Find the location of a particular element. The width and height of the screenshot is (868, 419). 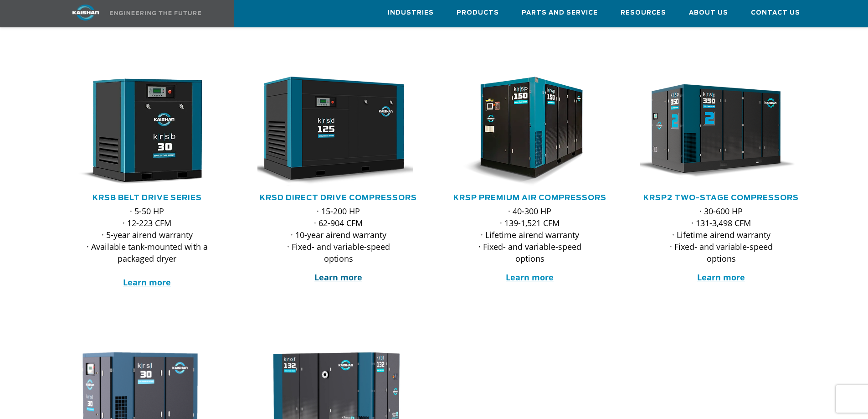

a: Contact Us is located at coordinates (775, 12).